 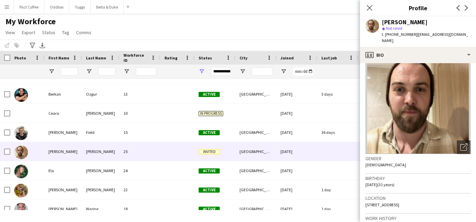 I want to click on span: Not rated, so click(x=394, y=28).